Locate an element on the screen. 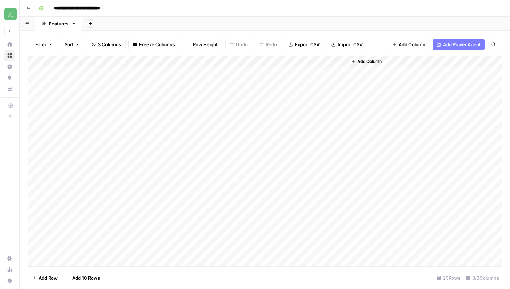  button: Freeze Columns is located at coordinates (154, 44).